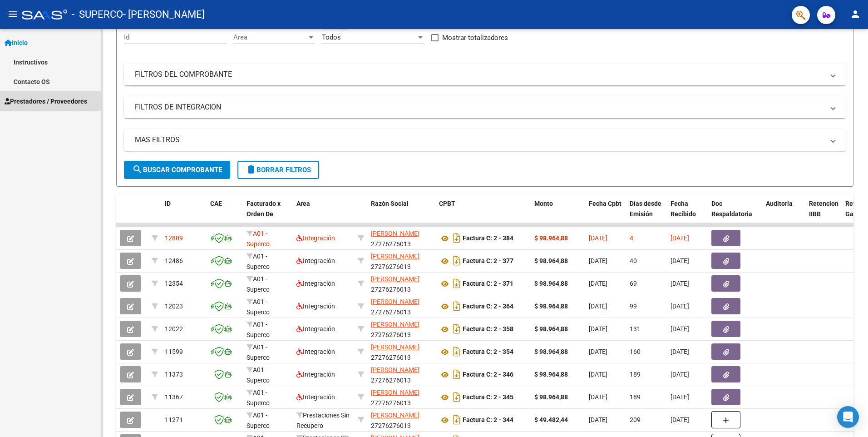  What do you see at coordinates (779, 203) in the screenshot?
I see `span: Auditoria` at bounding box center [779, 203].